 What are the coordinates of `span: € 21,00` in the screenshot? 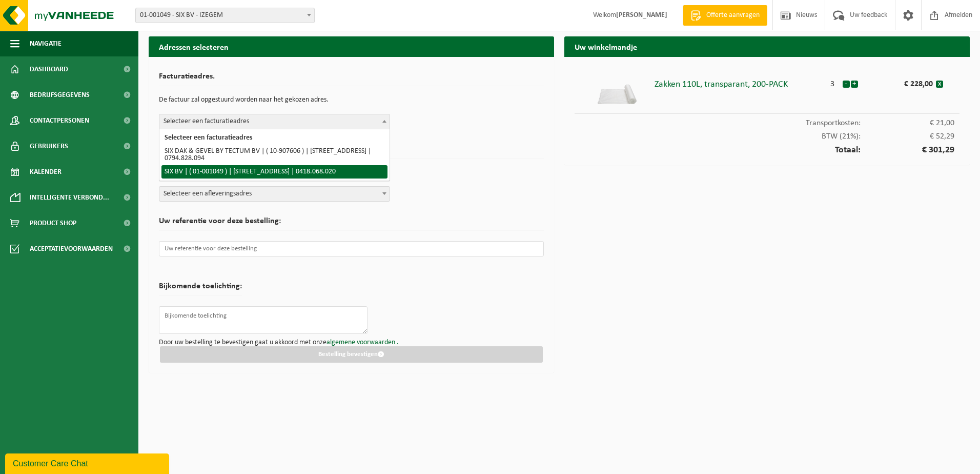 It's located at (907, 123).